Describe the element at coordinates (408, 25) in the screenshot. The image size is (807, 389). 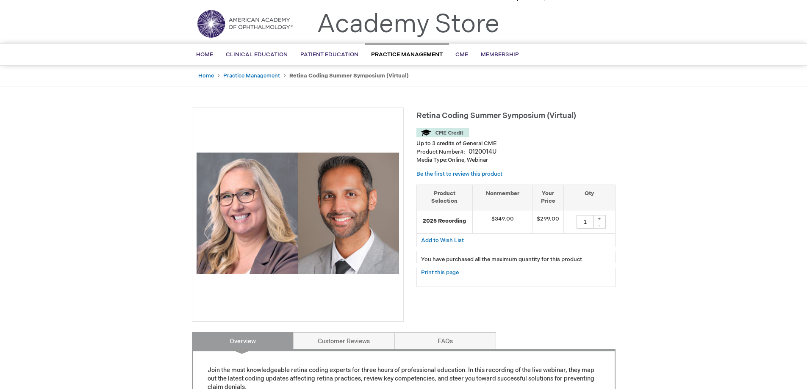
I see `a: Academy Store` at that location.